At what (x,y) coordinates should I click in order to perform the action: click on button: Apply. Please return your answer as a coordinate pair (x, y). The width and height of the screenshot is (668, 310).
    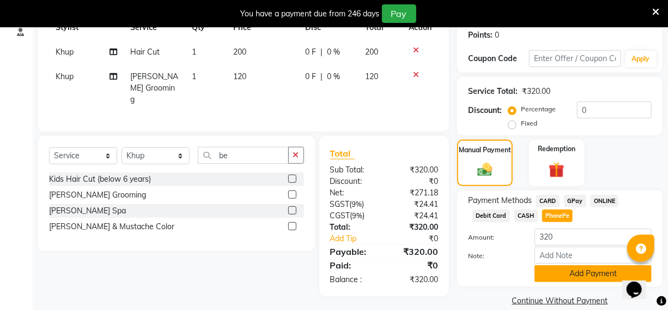
    Looking at the image, I should click on (641, 59).